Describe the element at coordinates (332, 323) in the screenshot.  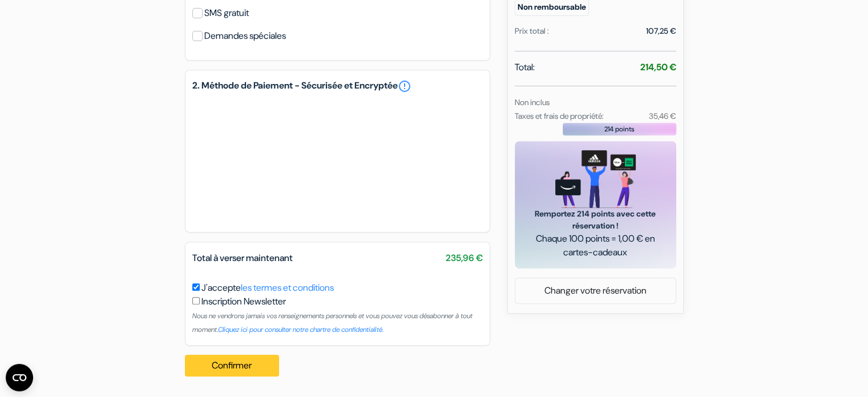
I see `small: Nous ne vendrons jamais vos renseignements personnels et vous pouvez vous désabonner à tout moment.` at that location.